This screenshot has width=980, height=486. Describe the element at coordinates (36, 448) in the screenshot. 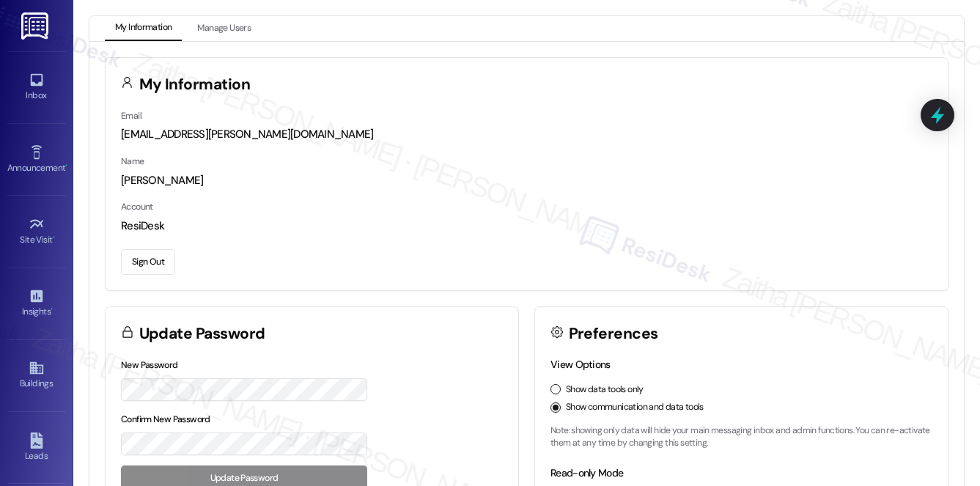

I see `a: Leads` at that location.